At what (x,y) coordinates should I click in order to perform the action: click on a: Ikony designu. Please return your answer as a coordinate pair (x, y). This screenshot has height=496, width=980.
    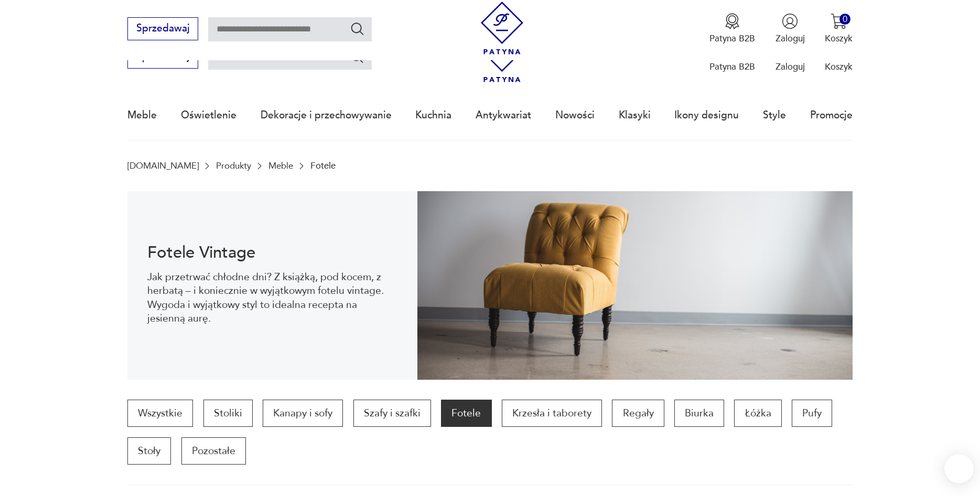
    Looking at the image, I should click on (706, 116).